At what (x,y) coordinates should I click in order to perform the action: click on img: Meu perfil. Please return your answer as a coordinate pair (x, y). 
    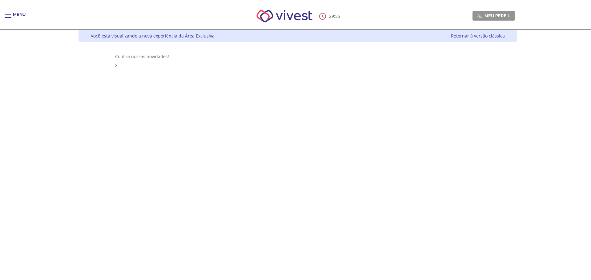
    Looking at the image, I should click on (479, 16).